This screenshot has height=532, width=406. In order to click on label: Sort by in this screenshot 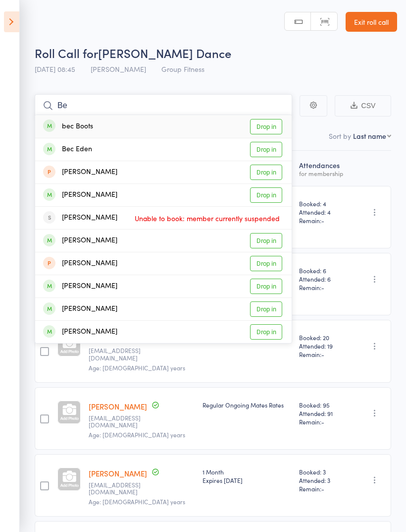, I will do `click(340, 136)`.